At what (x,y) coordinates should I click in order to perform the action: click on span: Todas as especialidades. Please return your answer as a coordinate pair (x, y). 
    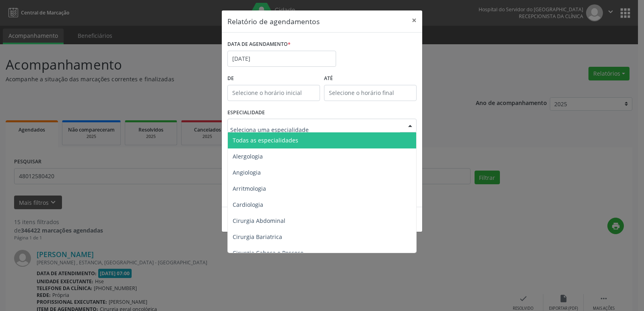
    Looking at the image, I should click on (266, 140).